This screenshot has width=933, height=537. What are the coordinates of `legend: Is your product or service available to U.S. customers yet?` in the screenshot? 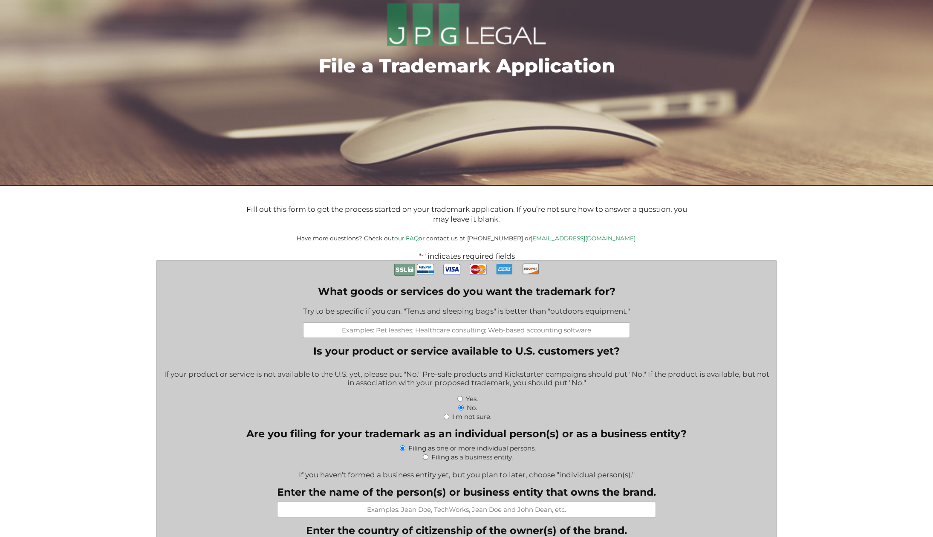 It's located at (466, 351).